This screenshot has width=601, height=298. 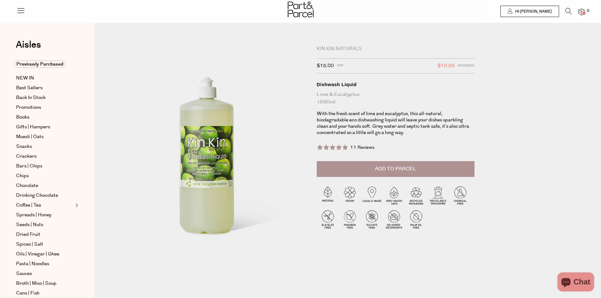 What do you see at coordinates (30, 225) in the screenshot?
I see `span: Seeds | Nuts` at bounding box center [30, 225].